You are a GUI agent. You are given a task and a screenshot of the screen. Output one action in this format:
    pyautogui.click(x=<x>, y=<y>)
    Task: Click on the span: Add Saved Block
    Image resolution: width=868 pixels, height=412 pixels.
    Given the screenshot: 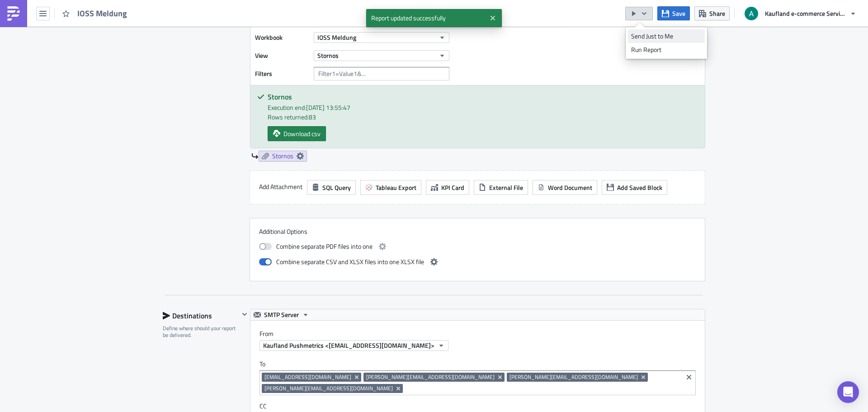 What is the action you would take?
    pyautogui.click(x=640, y=187)
    